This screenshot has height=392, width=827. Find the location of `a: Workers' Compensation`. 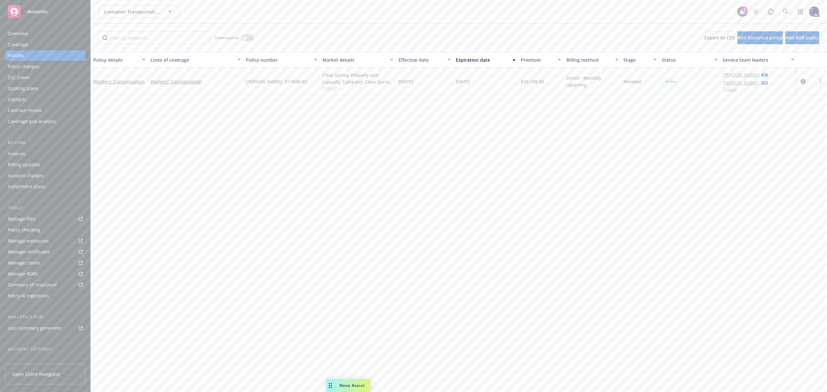

a: Workers' Compensation is located at coordinates (119, 81).